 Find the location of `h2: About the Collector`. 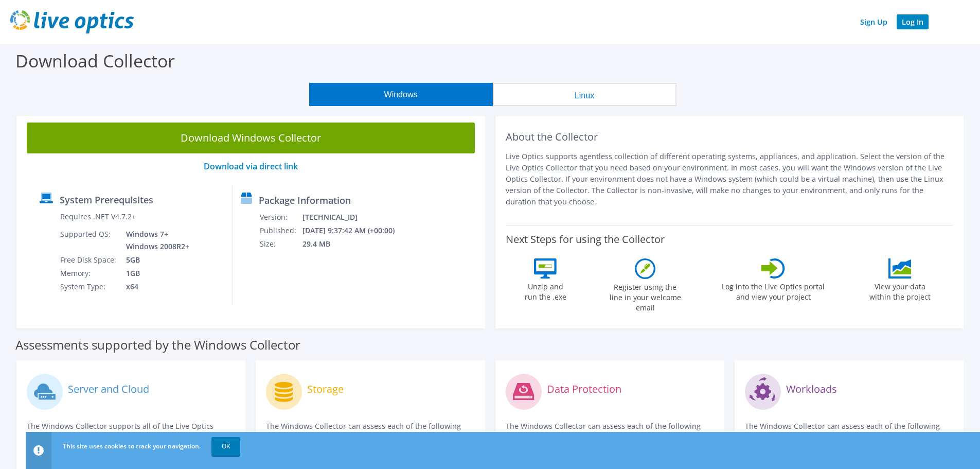

h2: About the Collector is located at coordinates (730, 137).